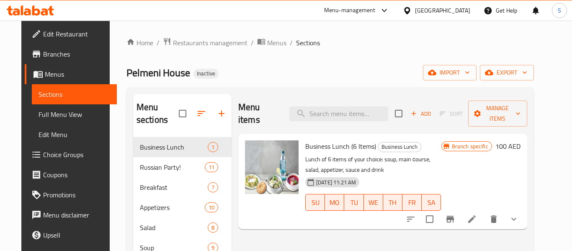  I want to click on span: Edit Menu, so click(74, 134).